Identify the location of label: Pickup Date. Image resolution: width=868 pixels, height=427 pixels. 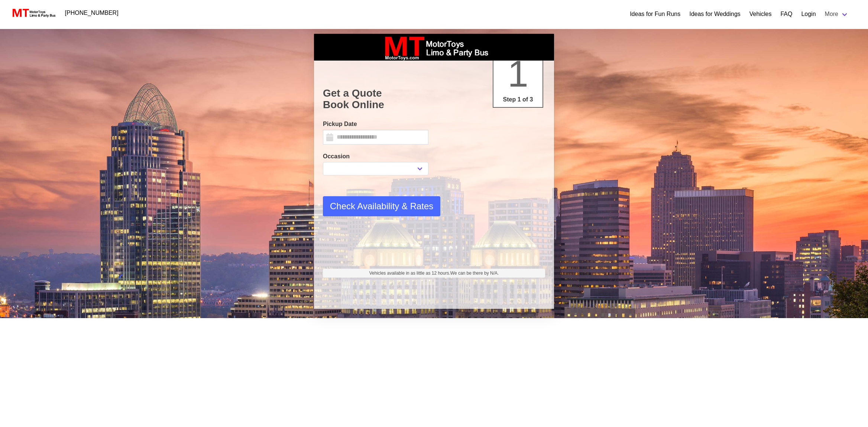
(376, 124).